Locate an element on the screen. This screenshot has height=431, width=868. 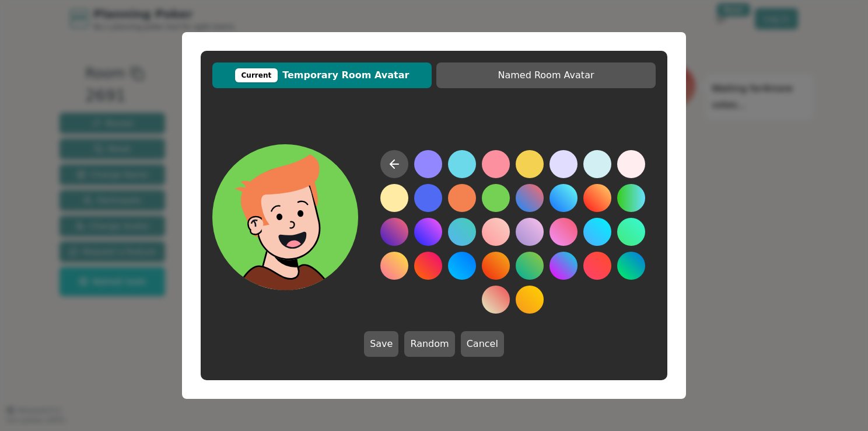
button: Random is located at coordinates (429, 343).